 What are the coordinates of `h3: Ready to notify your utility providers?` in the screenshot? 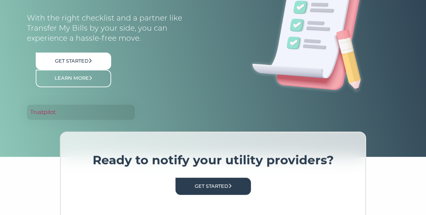 It's located at (213, 160).